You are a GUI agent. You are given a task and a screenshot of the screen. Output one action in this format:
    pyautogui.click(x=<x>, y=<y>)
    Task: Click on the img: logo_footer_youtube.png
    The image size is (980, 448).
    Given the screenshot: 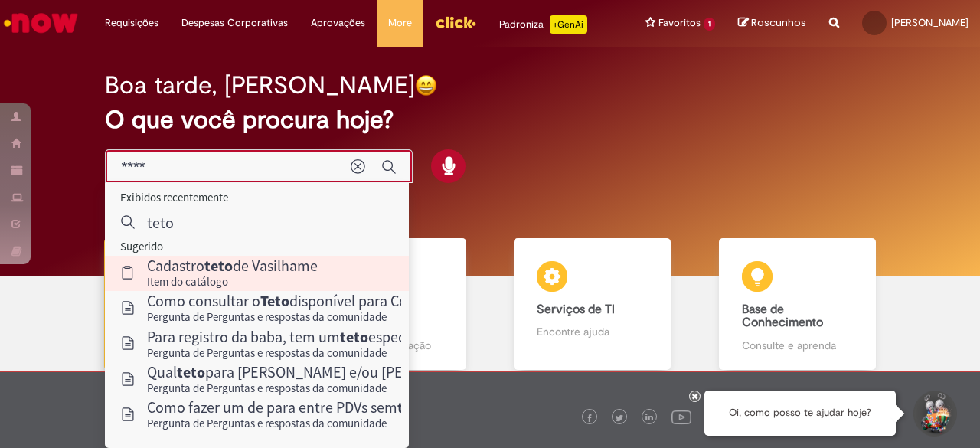 What is the action you would take?
    pyautogui.click(x=681, y=416)
    